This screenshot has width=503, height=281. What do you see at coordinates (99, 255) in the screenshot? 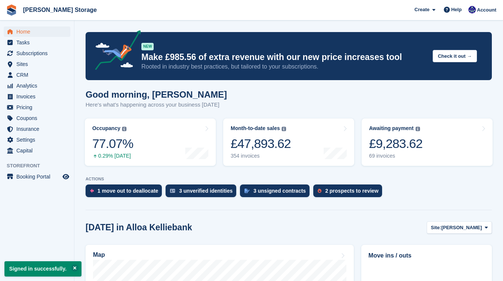
I see `h2: Map` at bounding box center [99, 255].